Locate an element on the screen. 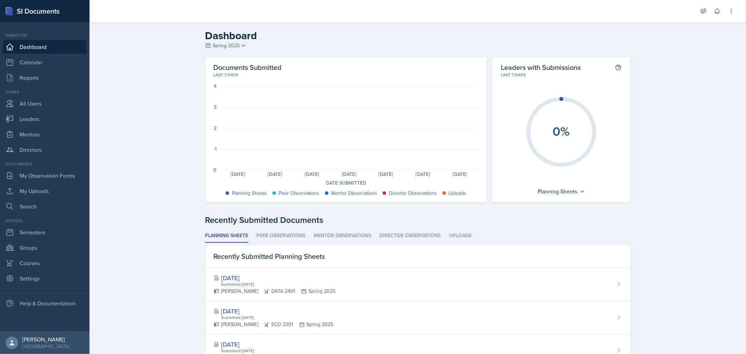  h2: Leaders with Submissions is located at coordinates (541, 67).